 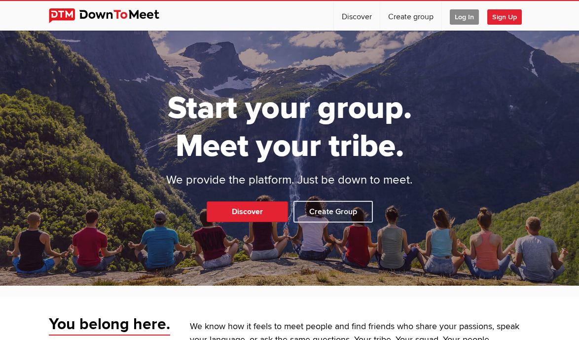 I want to click on a: Sign Up, so click(x=508, y=16).